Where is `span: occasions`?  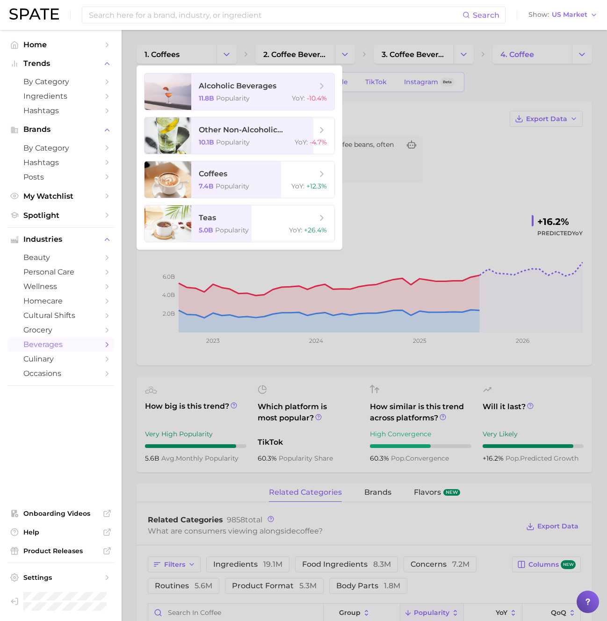
span: occasions is located at coordinates (61, 373).